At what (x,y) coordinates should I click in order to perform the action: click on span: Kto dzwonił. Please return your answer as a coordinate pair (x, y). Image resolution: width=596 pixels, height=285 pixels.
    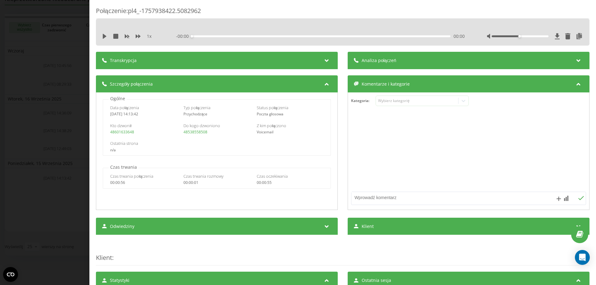
    Looking at the image, I should click on (121, 126).